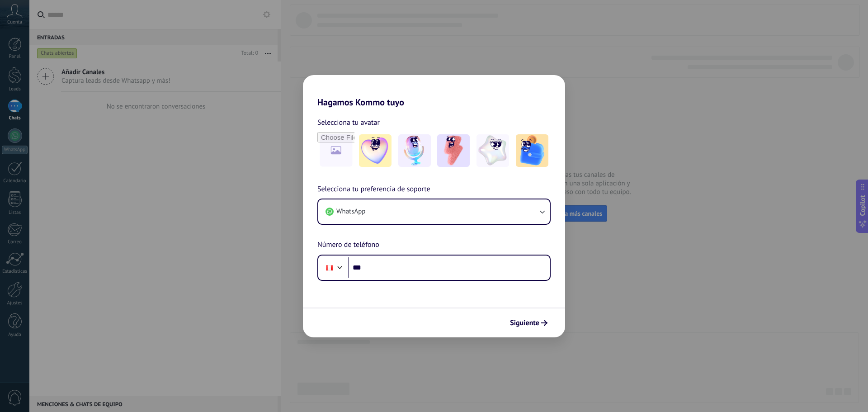 The height and width of the screenshot is (412, 868). What do you see at coordinates (375, 151) in the screenshot?
I see `img: -1.jpeg` at bounding box center [375, 151].